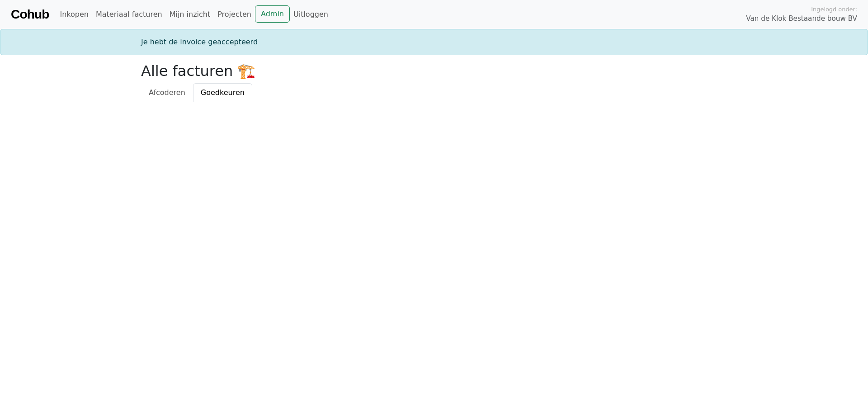  What do you see at coordinates (801, 18) in the screenshot?
I see `span: Van de Klok Bestaande bouw BV` at bounding box center [801, 18].